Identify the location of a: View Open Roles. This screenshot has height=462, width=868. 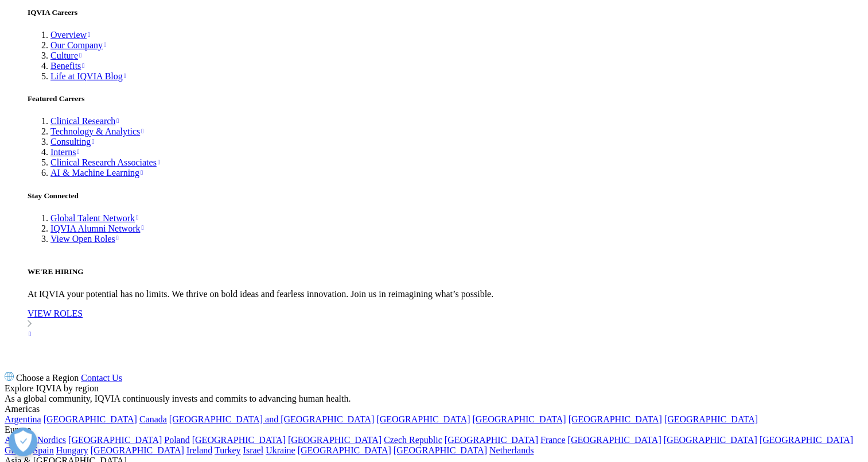
(84, 238).